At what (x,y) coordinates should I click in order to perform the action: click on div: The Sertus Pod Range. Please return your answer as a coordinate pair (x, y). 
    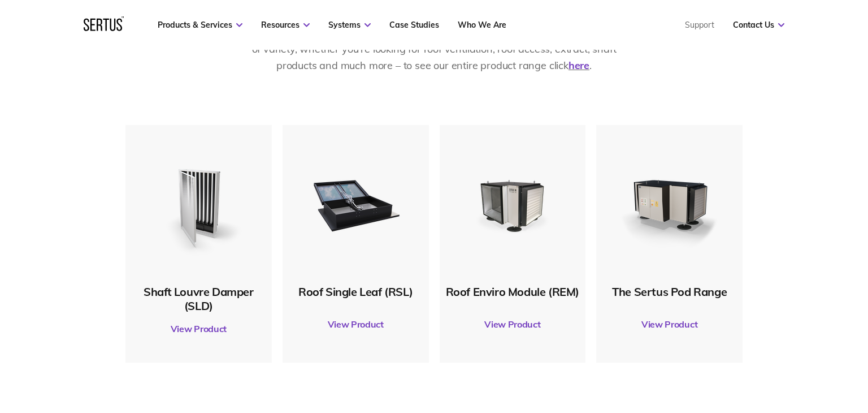
    Looking at the image, I should click on (669, 291).